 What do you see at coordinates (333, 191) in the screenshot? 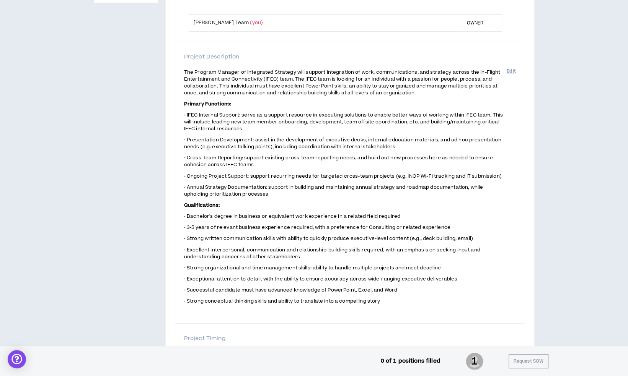
I see `span: • Annual Strategy Documentation: support in building and maintaining annual strategy and roadmap ...` at bounding box center [333, 191].